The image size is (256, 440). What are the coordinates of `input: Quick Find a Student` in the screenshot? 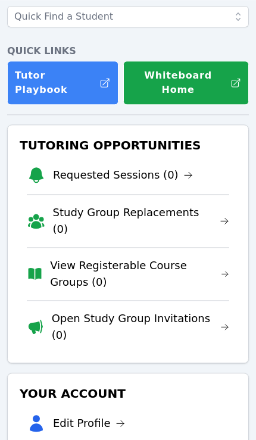 It's located at (128, 17).